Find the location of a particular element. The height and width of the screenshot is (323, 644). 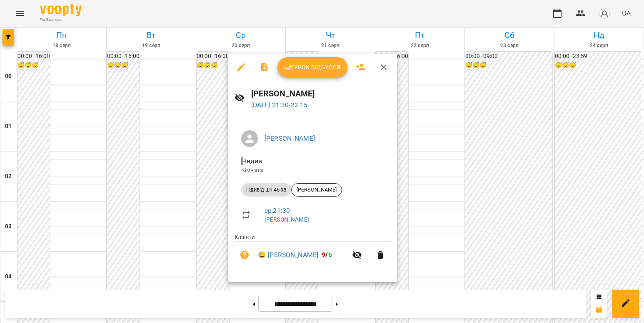

span: 6 is located at coordinates (330, 254).